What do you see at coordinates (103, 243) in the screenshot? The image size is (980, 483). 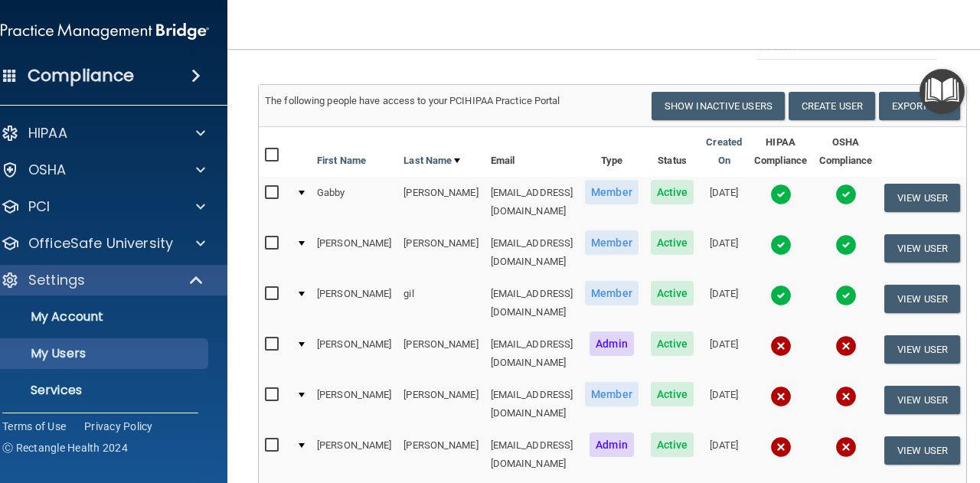 I see `a: OfficeSafe University` at bounding box center [103, 243].